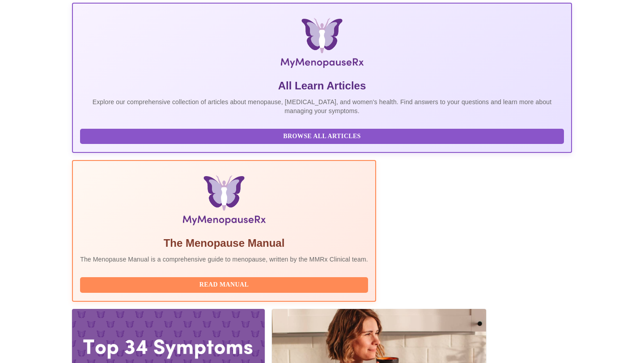  I want to click on h5: All Learn Articles, so click(322, 86).